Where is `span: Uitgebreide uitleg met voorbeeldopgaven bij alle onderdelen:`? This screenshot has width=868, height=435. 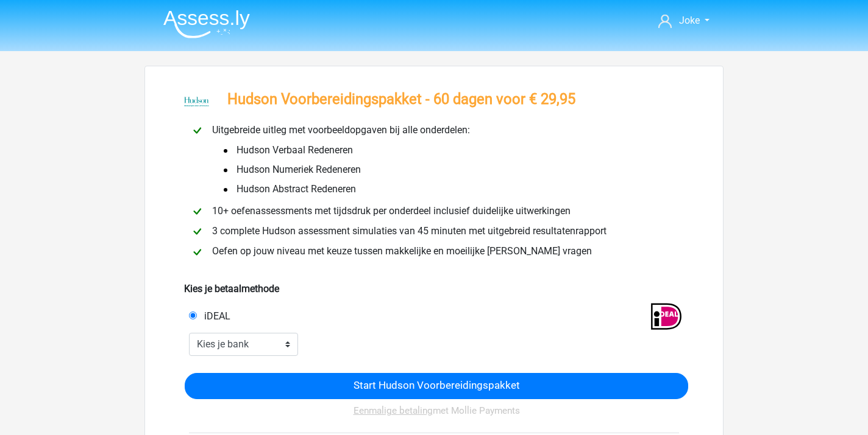 span: Uitgebreide uitleg met voorbeeldopgaven bij alle onderdelen: is located at coordinates (340, 129).